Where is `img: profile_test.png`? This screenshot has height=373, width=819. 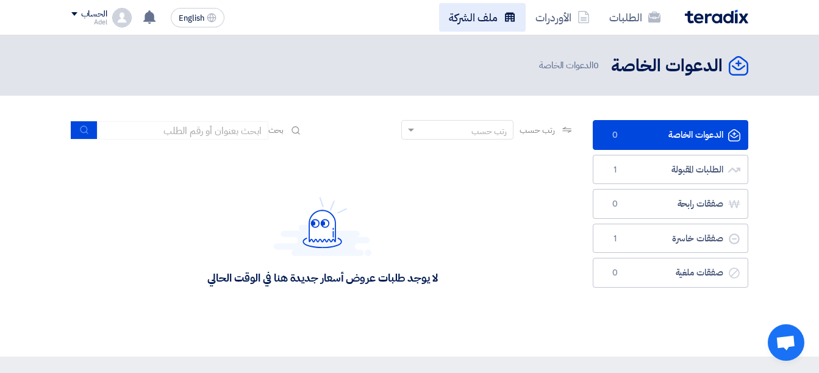
img: profile_test.png is located at coordinates (122, 18).